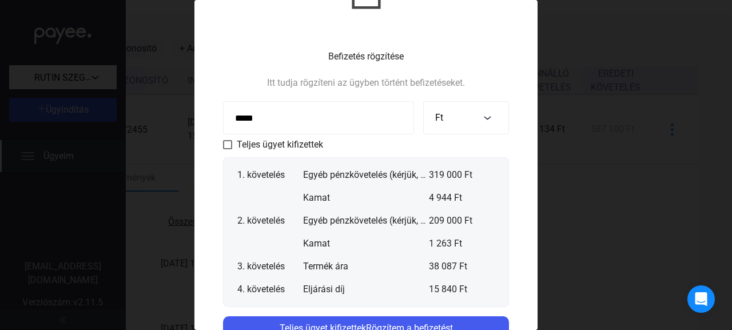  I want to click on font: 15 840 Ft, so click(448, 289).